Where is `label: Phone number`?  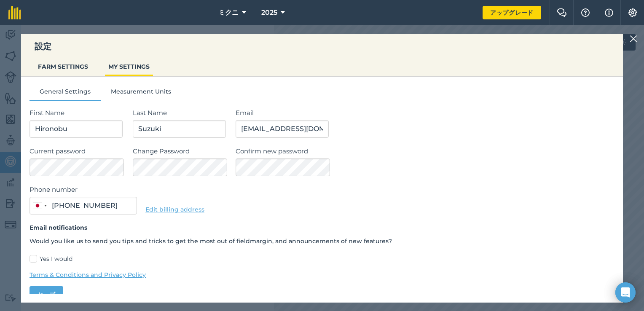 label: Phone number is located at coordinates (83, 190).